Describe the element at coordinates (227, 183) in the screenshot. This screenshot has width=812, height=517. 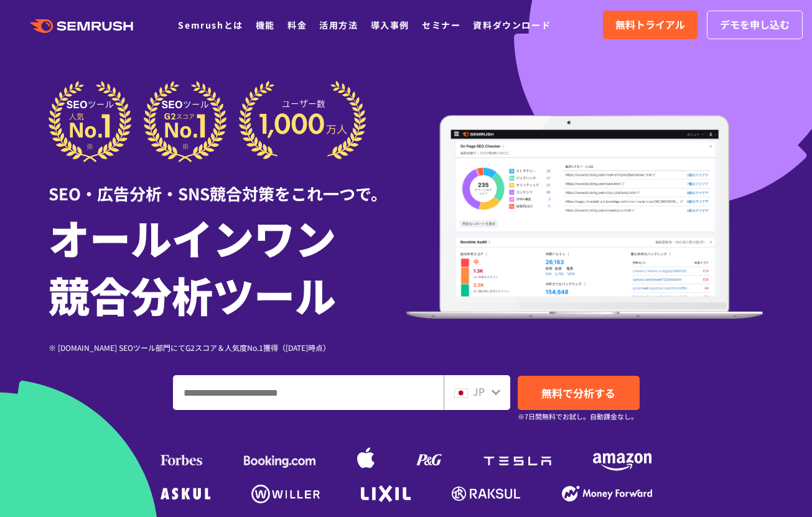
I see `div: SEO・広告分析・SNS競合対策をこれ一つで。` at that location.